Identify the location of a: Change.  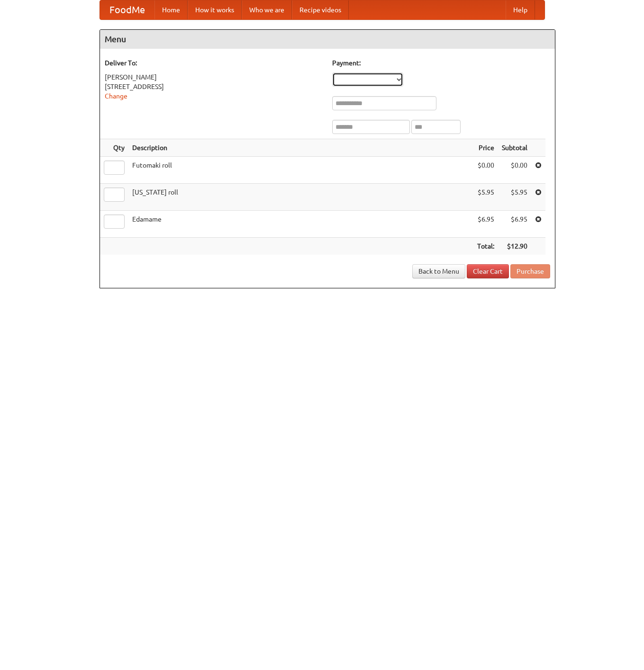
(116, 96).